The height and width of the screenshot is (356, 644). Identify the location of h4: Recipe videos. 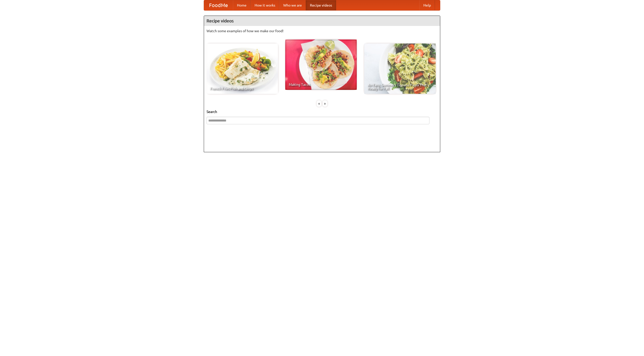
(322, 21).